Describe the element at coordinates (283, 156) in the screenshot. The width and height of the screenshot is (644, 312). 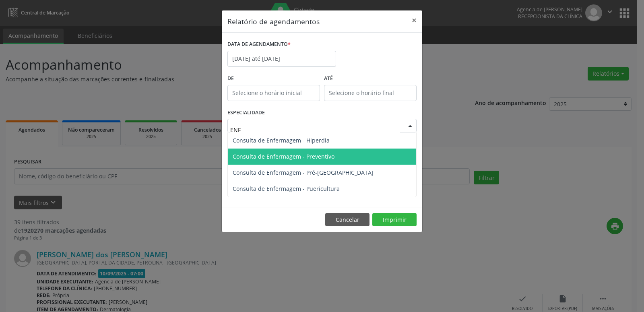
I see `span: Consulta de Enfermagem - Preventivo` at that location.